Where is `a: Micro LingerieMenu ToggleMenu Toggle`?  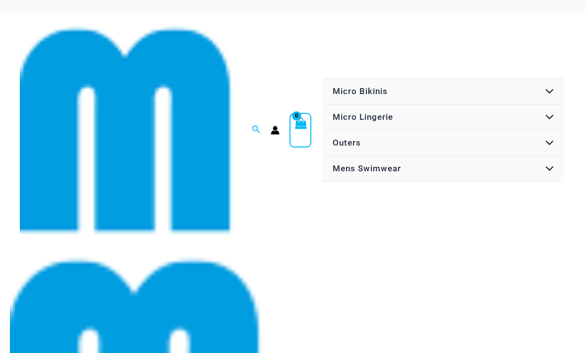 a: Micro LingerieMenu ToggleMenu Toggle is located at coordinates (443, 117).